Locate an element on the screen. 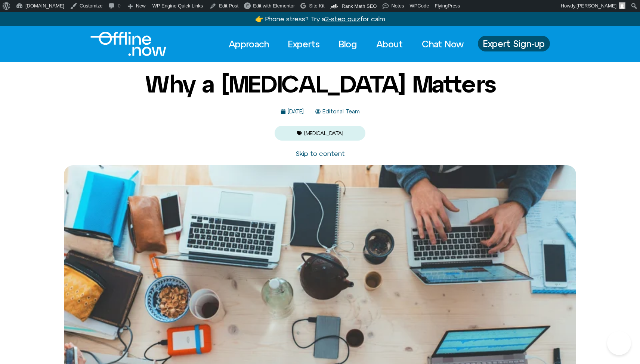 The width and height of the screenshot is (640, 364). span: Edit with Elementor is located at coordinates (274, 6).